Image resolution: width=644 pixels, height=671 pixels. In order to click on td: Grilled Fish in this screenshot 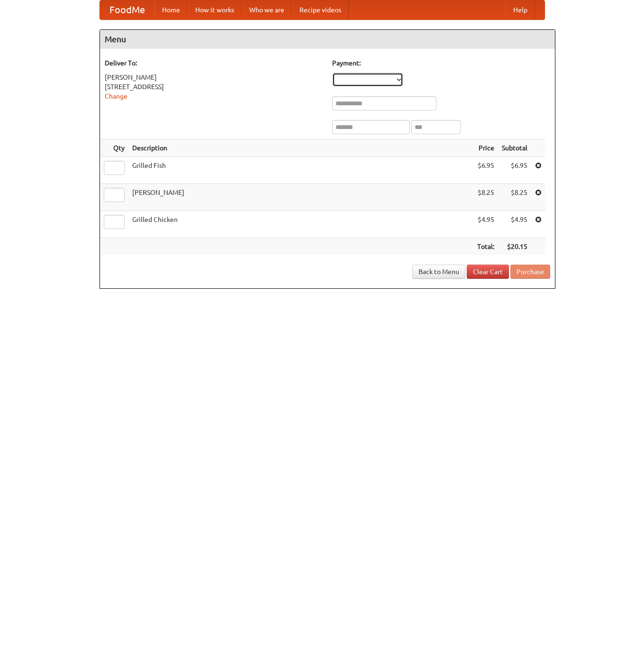, I will do `click(301, 170)`.